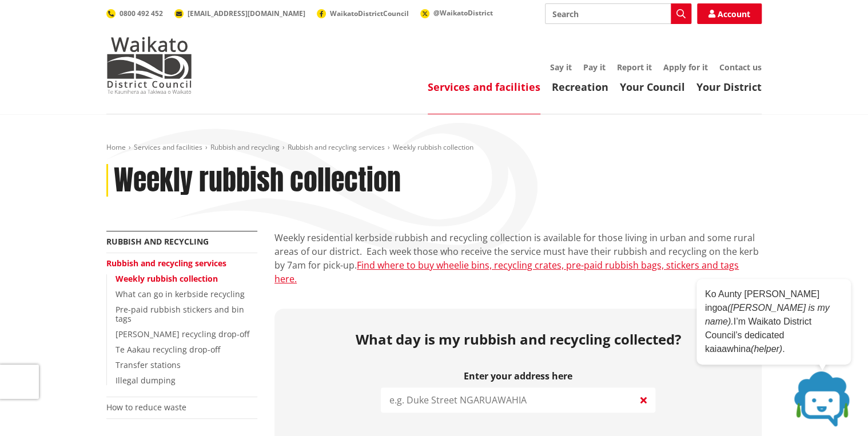  Describe the element at coordinates (146, 407) in the screenshot. I see `a: How to reduce waste` at that location.